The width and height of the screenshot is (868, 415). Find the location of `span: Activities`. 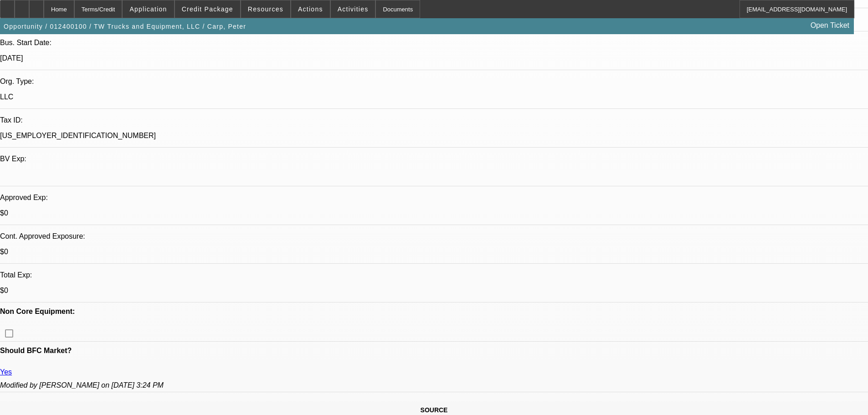

span: Activities is located at coordinates (353, 9).